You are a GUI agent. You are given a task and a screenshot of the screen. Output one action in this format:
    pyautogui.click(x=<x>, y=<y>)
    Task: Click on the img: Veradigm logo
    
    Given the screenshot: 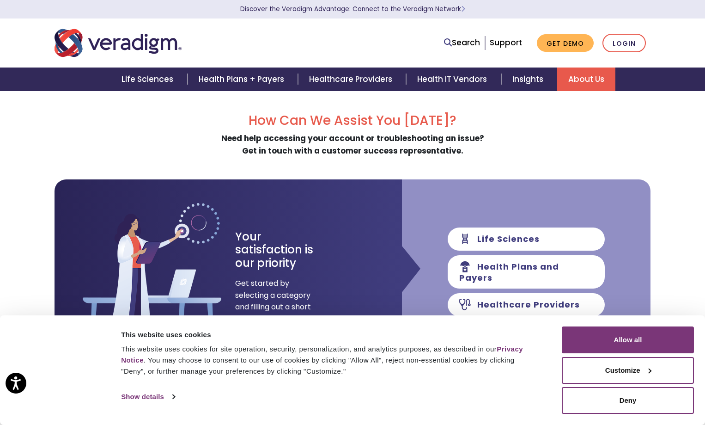 What is the action you would take?
    pyautogui.click(x=118, y=43)
    